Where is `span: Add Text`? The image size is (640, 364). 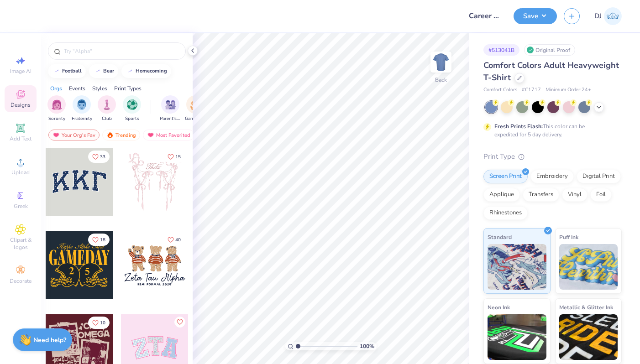 span: Add Text is located at coordinates (21, 139).